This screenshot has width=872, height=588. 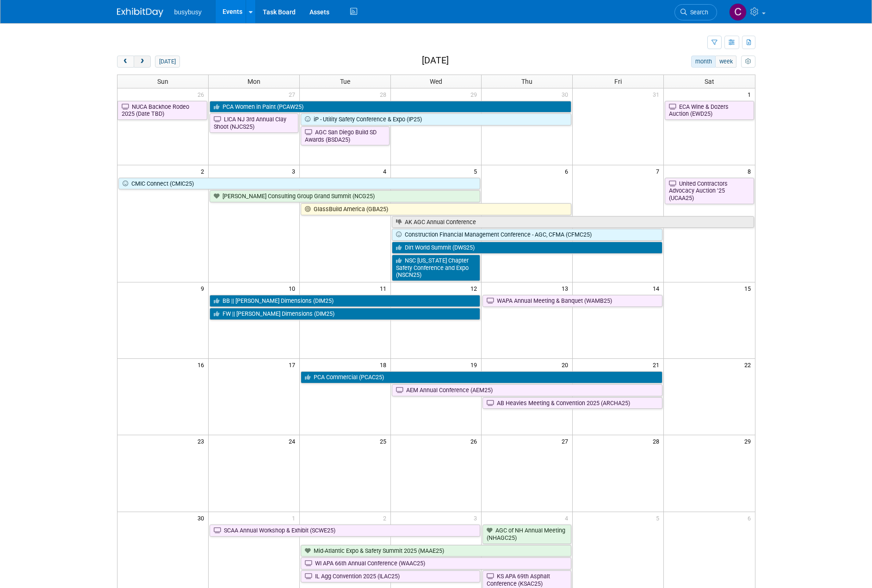 What do you see at coordinates (254, 81) in the screenshot?
I see `span: Mon` at bounding box center [254, 81].